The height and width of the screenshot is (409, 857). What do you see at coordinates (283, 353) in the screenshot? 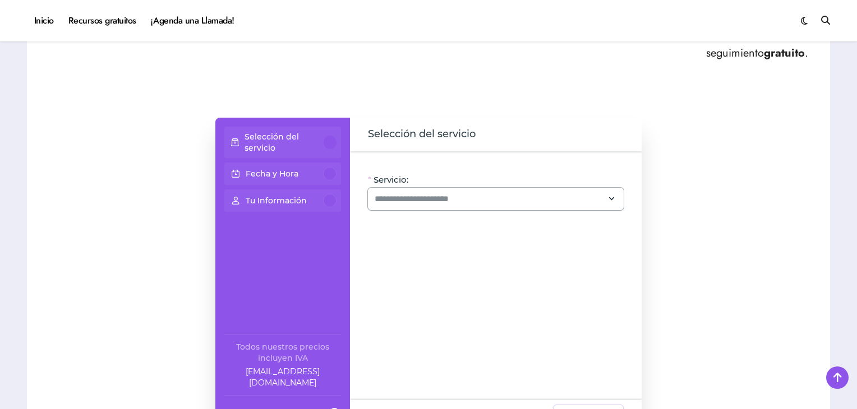
I see `div: Todos nuestros precios incluyen IVA` at bounding box center [283, 353].